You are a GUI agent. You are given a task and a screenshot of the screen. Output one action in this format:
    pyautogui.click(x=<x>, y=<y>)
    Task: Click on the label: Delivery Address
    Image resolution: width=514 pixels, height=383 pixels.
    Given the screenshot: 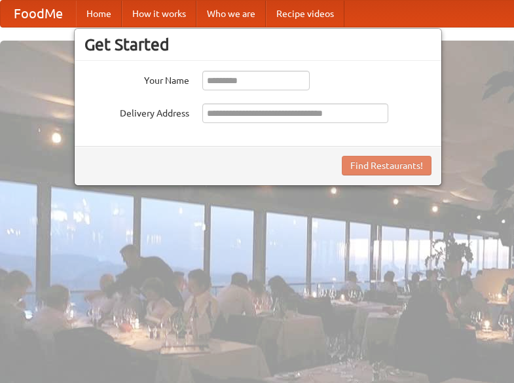 What is the action you would take?
    pyautogui.click(x=137, y=111)
    